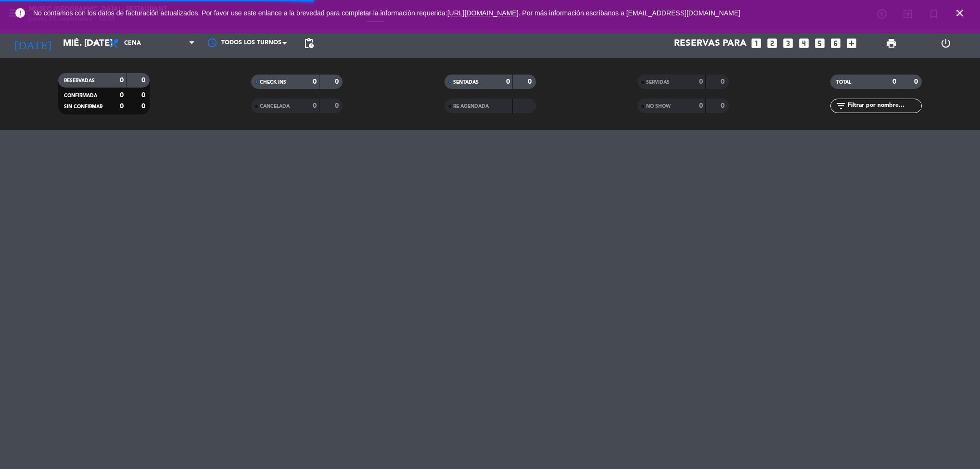  Describe the element at coordinates (945, 43) in the screenshot. I see `div: LOG OUT` at that location.